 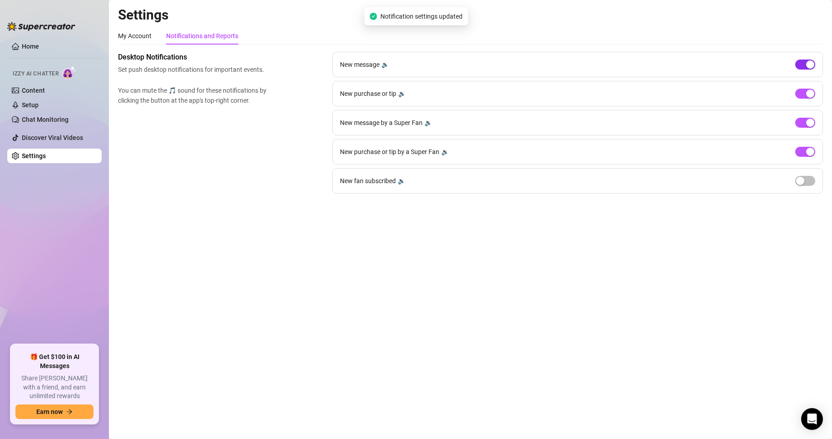 What do you see at coordinates (812, 419) in the screenshot?
I see `div: Open Intercom Messenger` at bounding box center [812, 419].